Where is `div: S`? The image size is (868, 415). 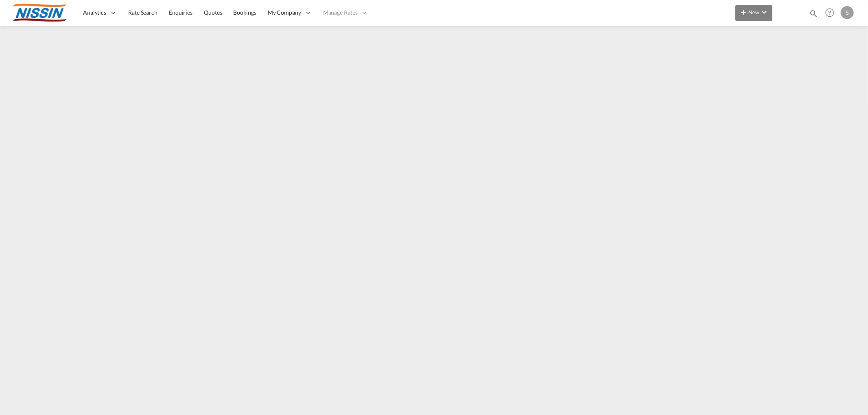 div: S is located at coordinates (847, 13).